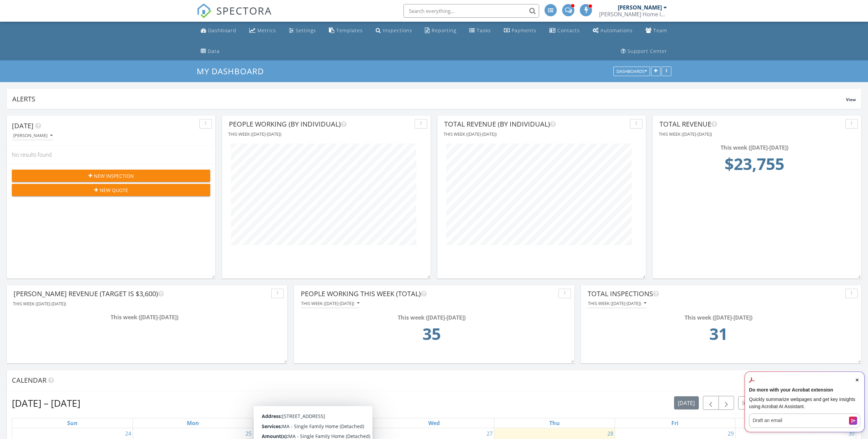 The height and width of the screenshot is (439, 868). What do you see at coordinates (235, 16) in the screenshot?
I see `a: SPECTORA` at bounding box center [235, 16].